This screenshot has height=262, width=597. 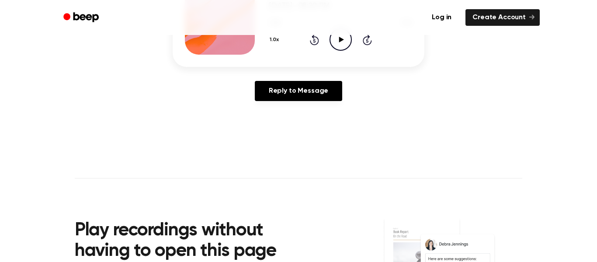 What do you see at coordinates (298, 91) in the screenshot?
I see `a: Reply to Message` at bounding box center [298, 91].